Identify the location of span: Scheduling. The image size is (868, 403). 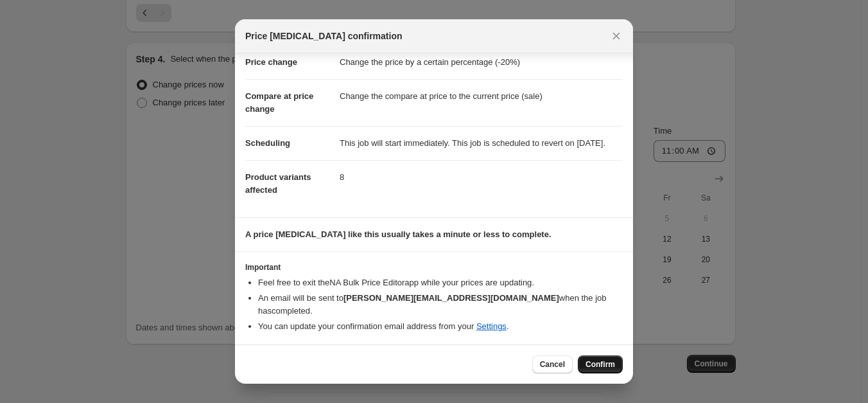
(268, 142).